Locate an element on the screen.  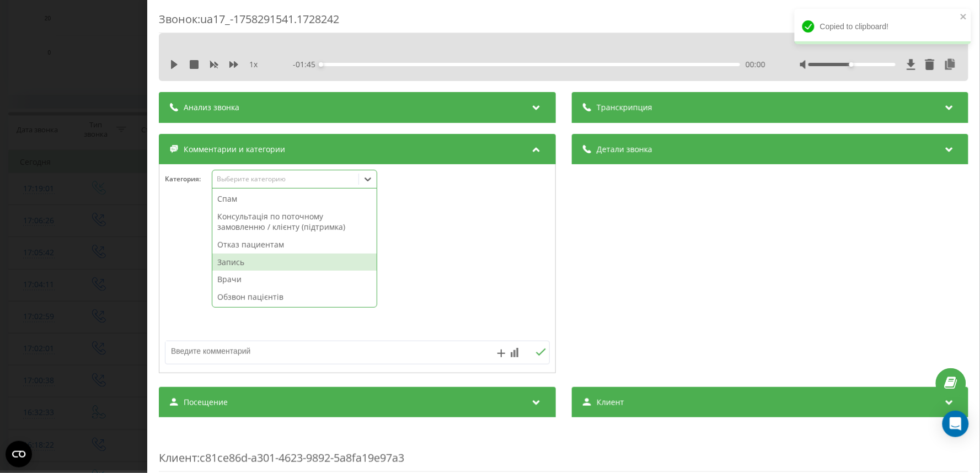
span: Комментарии и категории is located at coordinates (234, 149).